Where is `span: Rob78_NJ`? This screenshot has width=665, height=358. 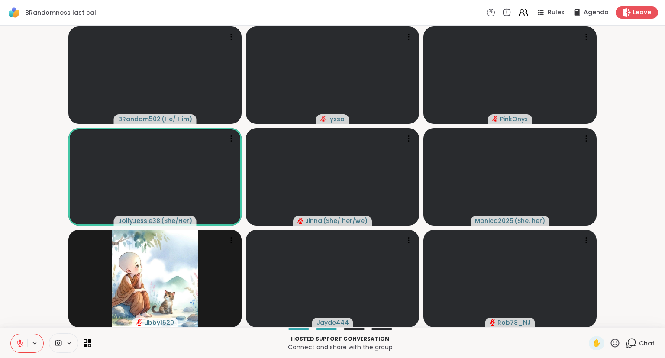
span: Rob78_NJ is located at coordinates (514, 322).